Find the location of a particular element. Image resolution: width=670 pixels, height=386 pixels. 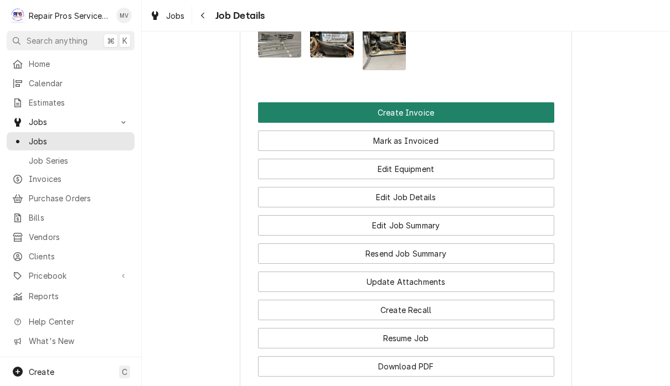

button: Edit Job Summary is located at coordinates (406, 225).